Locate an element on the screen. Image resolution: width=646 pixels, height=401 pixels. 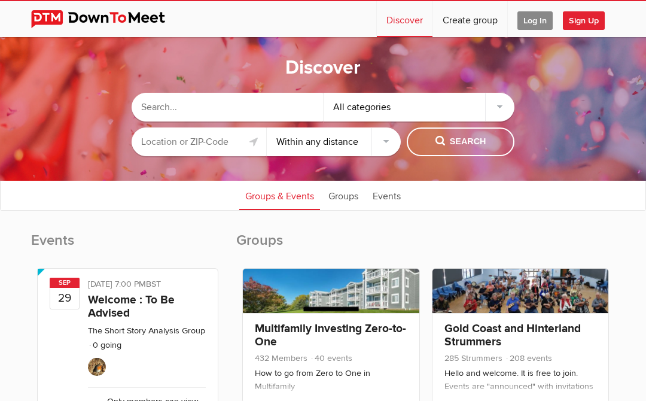
span: 208 events is located at coordinates (528, 358).